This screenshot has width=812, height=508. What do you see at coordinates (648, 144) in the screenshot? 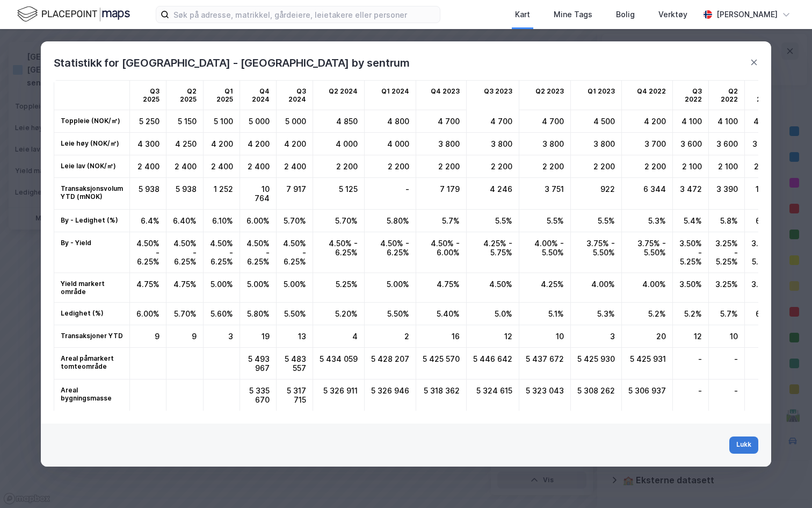
I see `div: 3 700` at bounding box center [648, 144].